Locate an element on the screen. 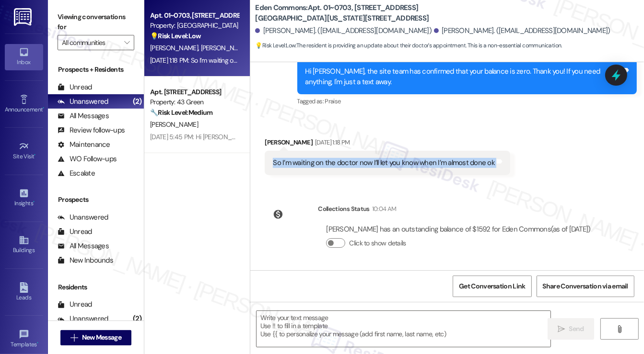  label: Click to show details is located at coordinates (377, 243).